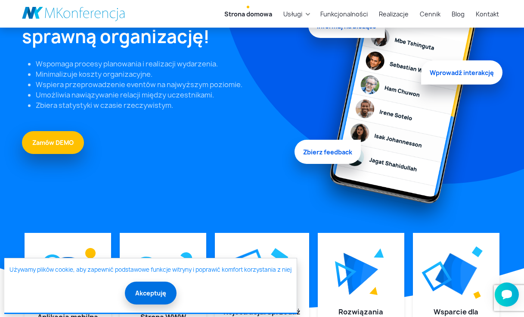 This screenshot has height=317, width=524. I want to click on h1: Aplikacja eventowa – sposób na sprawną organizację!, so click(160, 25).